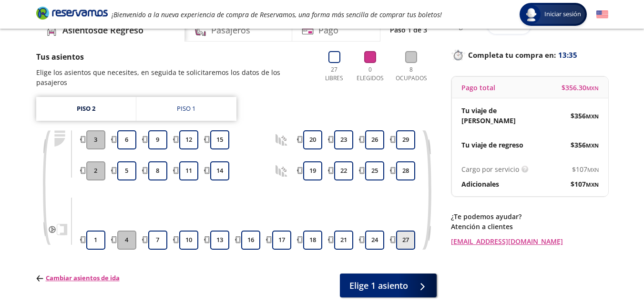 Image resolution: width=644 pixels, height=306 pixels. I want to click on button: 14, so click(220, 171).